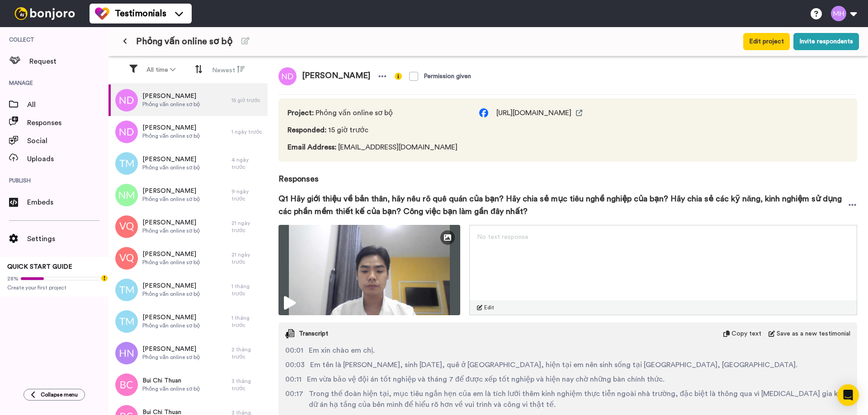 Image resolution: width=868 pixels, height=415 pixels. I want to click on button: Edit project, so click(767, 42).